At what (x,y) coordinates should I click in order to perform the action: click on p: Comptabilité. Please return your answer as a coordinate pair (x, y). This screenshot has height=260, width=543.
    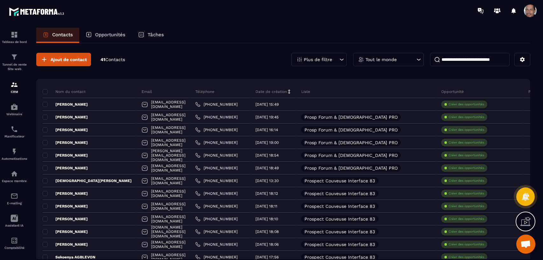
    Looking at the image, I should click on (14, 247).